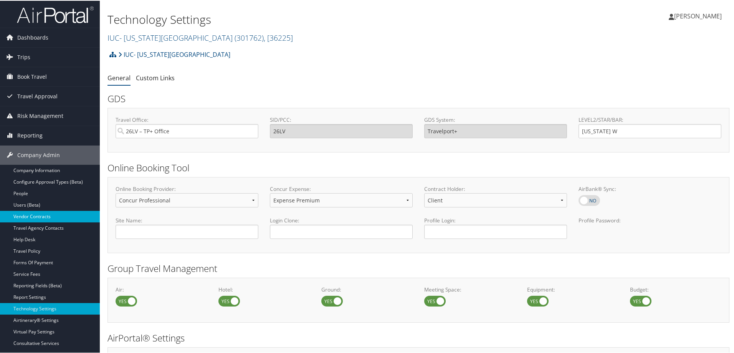 The height and width of the screenshot is (353, 734). I want to click on a: General, so click(119, 77).